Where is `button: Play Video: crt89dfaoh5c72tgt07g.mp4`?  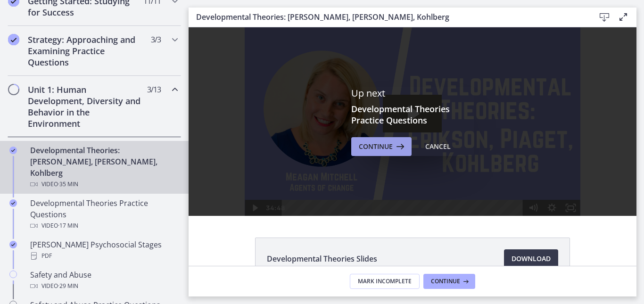
button: Play Video: crt89dfaoh5c72tgt07g.mp4 is located at coordinates (223, 86).